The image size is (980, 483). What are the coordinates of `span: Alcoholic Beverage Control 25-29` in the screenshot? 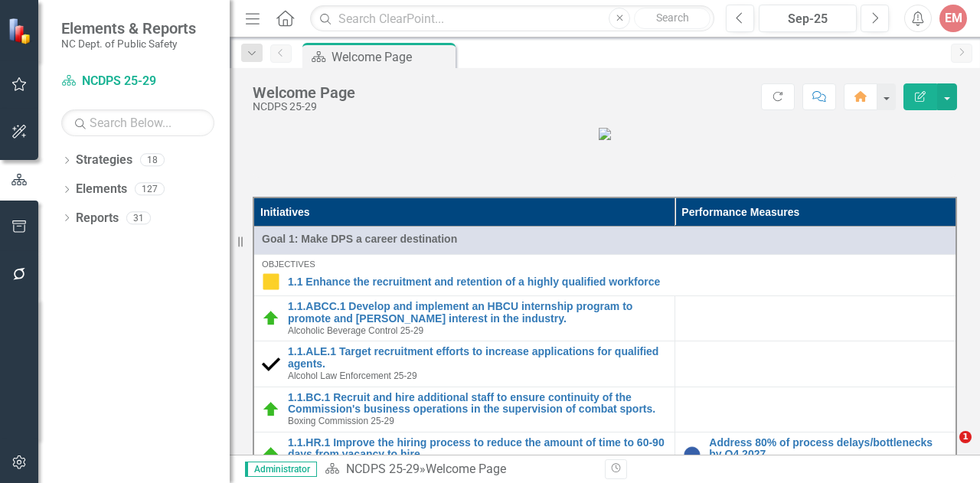 It's located at (356, 330).